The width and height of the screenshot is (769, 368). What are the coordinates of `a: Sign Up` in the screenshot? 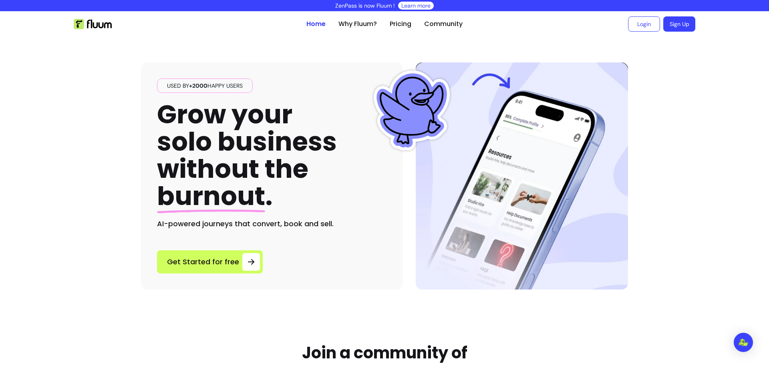 It's located at (679, 24).